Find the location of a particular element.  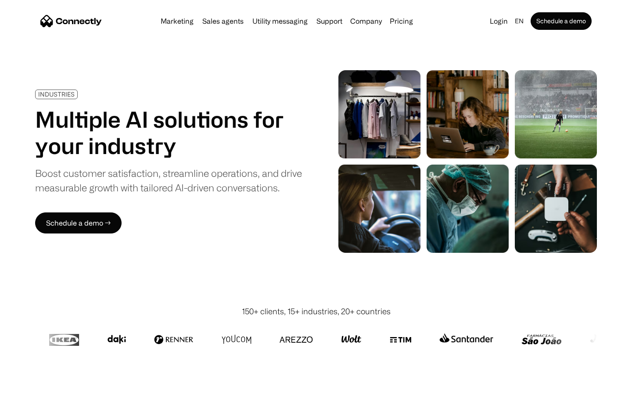

ul: Language list is located at coordinates (35, 386).